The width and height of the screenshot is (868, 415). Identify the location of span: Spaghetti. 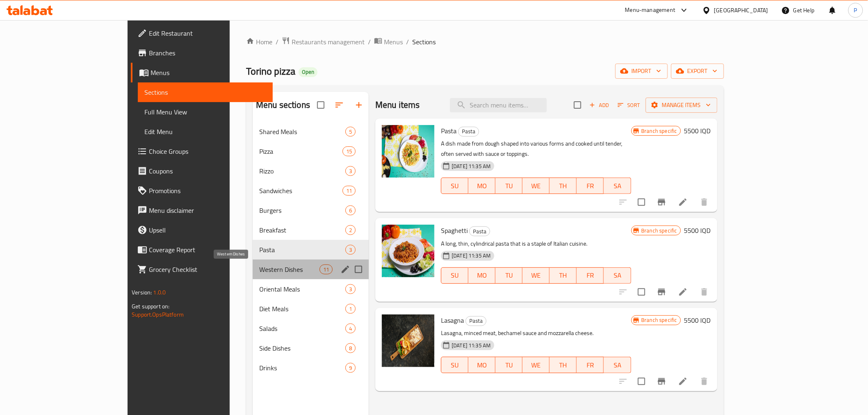
(454, 230).